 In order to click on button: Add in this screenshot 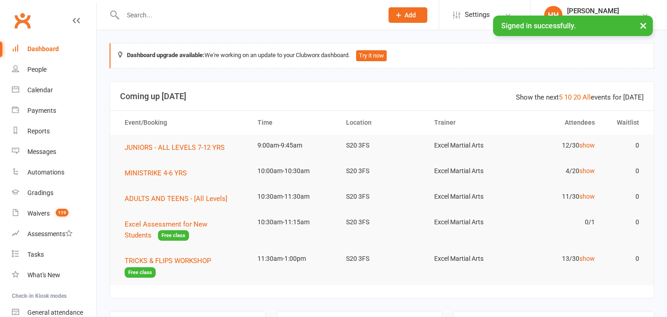, I will do `click(407, 15)`.